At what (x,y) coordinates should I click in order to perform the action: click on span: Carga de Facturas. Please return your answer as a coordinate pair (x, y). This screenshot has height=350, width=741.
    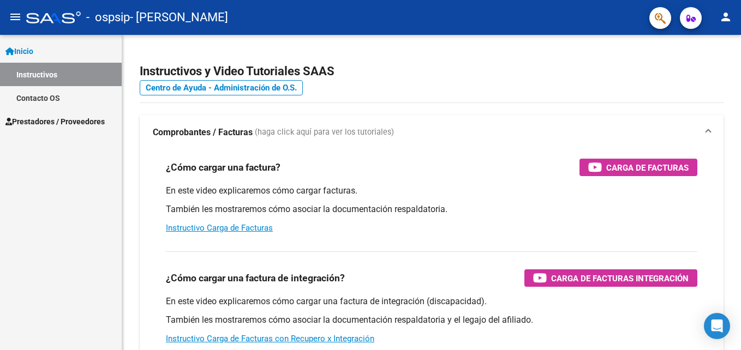
    Looking at the image, I should click on (647, 167).